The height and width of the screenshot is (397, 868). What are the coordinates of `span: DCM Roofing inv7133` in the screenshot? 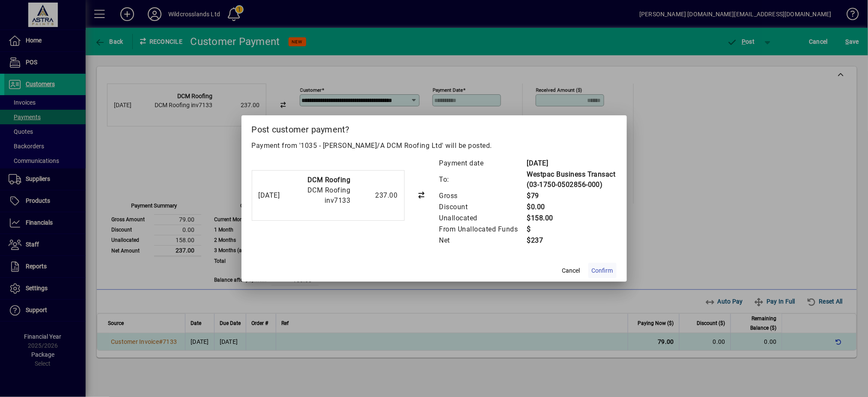 It's located at (330, 196).